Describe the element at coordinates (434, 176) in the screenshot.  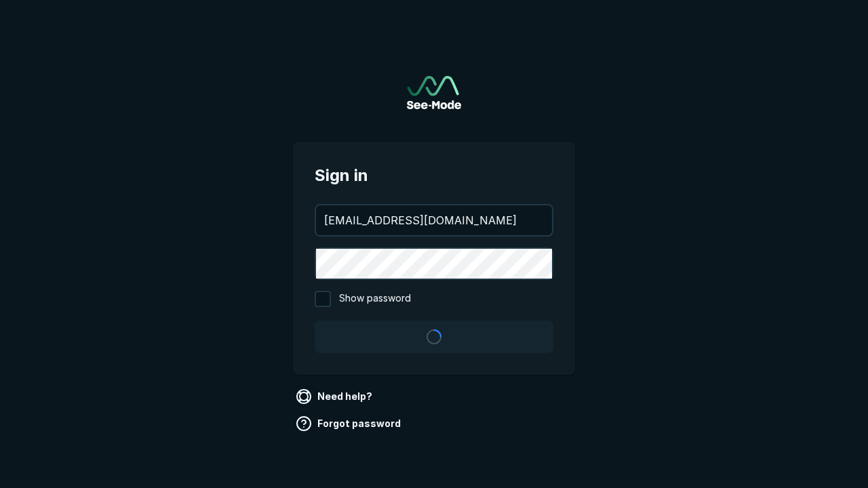
I see `span: Sign in` at that location.